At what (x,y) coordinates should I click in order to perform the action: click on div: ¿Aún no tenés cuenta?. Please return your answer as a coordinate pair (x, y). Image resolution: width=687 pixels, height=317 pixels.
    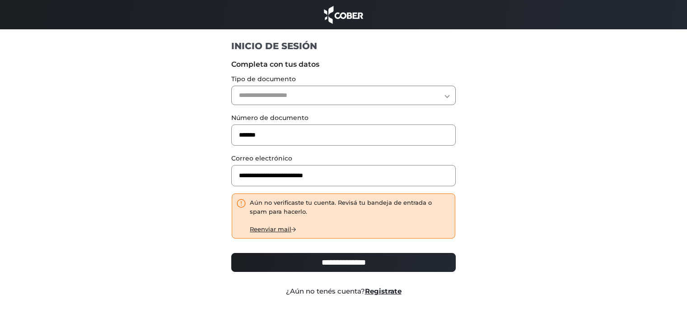
    Looking at the image, I should click on (343, 292).